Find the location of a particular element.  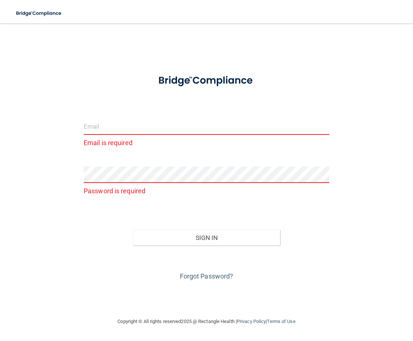

button: Sign In is located at coordinates (206, 238).